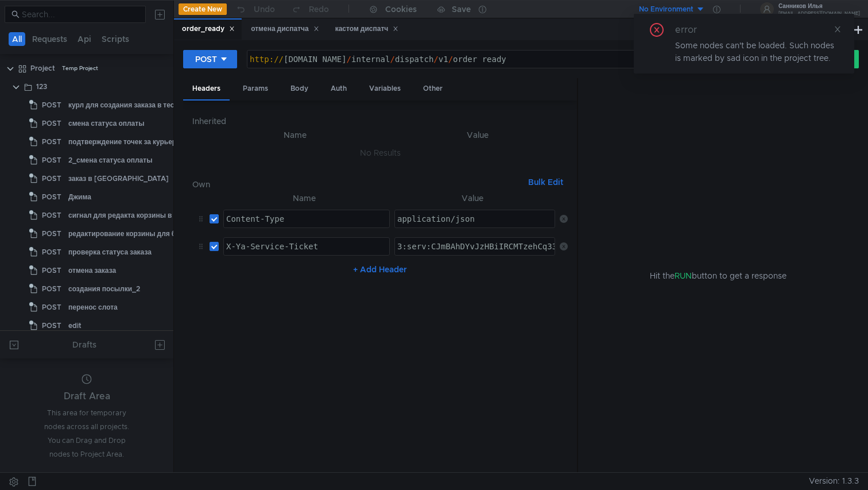  What do you see at coordinates (126, 234) in the screenshot?
I see `div: редактирование корзины для б2б` at bounding box center [126, 234].